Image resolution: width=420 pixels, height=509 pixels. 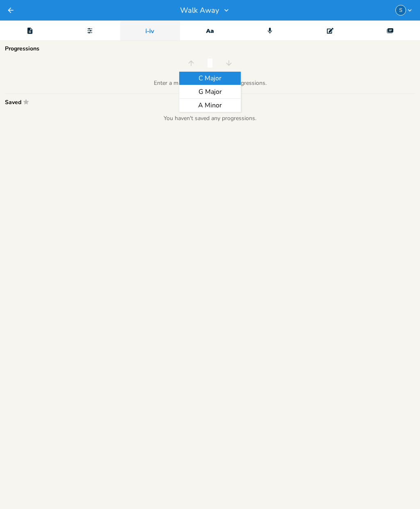 I want to click on div: You haven't saved any progressions., so click(x=210, y=118).